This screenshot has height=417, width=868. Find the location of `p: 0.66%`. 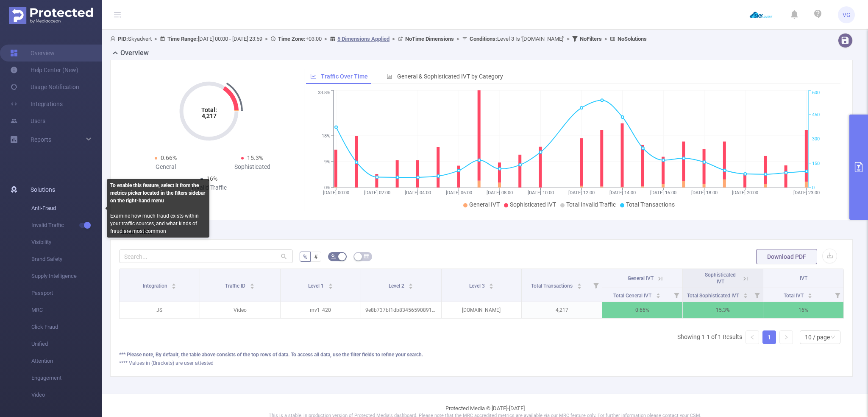

p: 0.66% is located at coordinates (642, 310).